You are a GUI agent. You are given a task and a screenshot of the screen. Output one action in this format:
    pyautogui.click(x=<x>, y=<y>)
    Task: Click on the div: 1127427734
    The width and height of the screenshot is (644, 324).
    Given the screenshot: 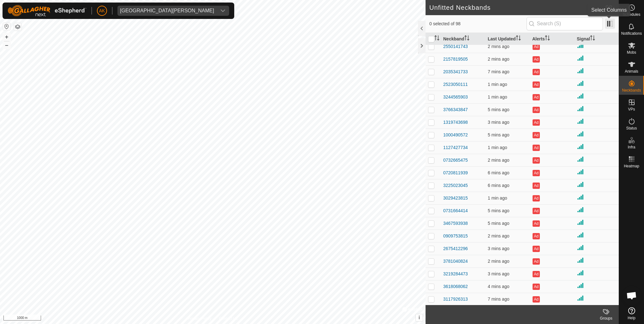 What is the action you would take?
    pyautogui.click(x=456, y=147)
    